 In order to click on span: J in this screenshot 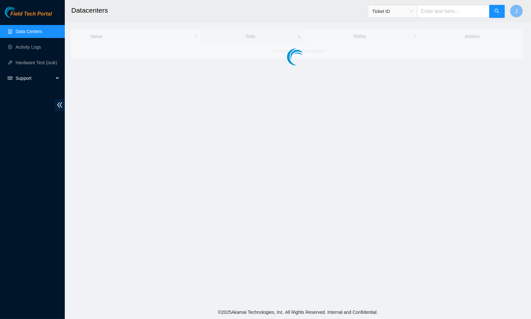, I will do `click(517, 11)`.